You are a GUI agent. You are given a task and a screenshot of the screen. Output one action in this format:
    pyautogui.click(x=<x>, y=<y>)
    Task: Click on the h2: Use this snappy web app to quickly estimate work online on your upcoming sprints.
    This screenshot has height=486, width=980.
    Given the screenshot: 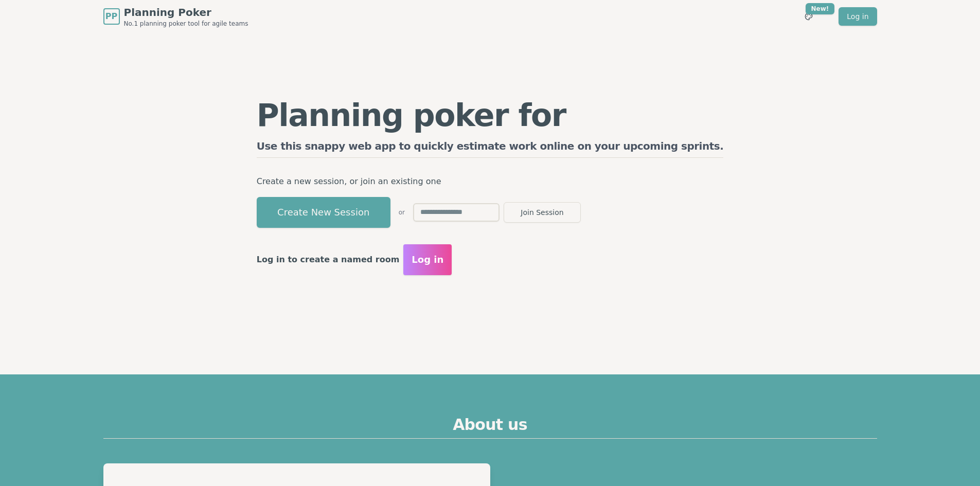 What is the action you would take?
    pyautogui.click(x=490, y=148)
    